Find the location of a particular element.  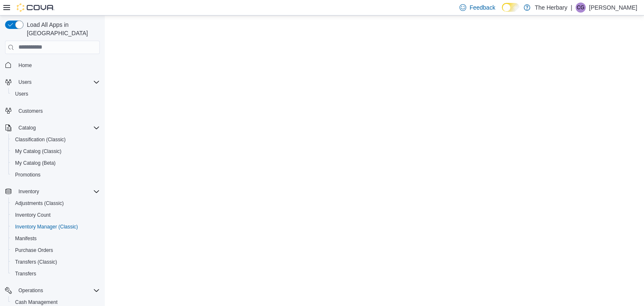

p: The Herbary is located at coordinates (551, 7).